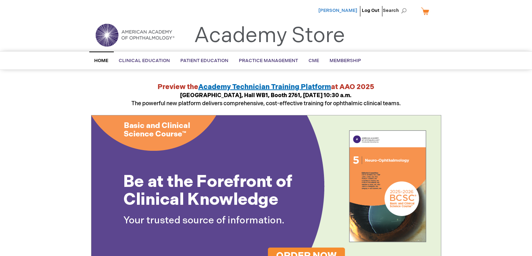 This screenshot has width=532, height=256. Describe the element at coordinates (269, 61) in the screenshot. I see `span: Practice Management` at that location.